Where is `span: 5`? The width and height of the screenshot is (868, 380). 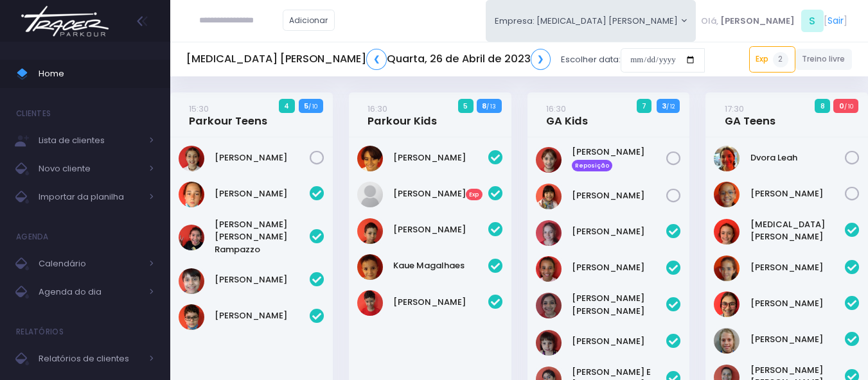 span: 5 is located at coordinates (466, 106).